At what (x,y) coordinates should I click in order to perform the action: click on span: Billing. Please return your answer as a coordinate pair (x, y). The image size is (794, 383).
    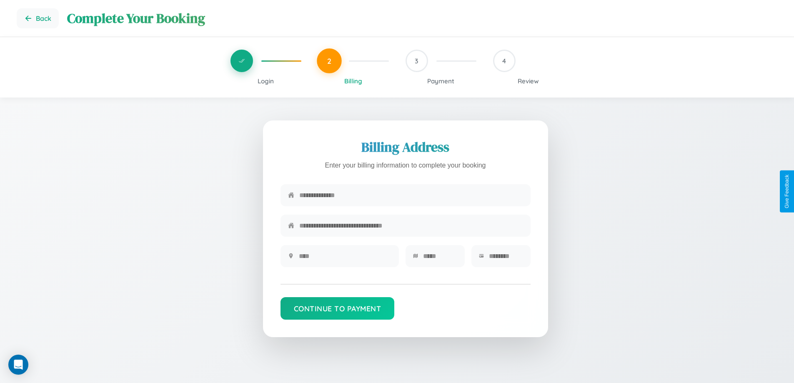
    Looking at the image, I should click on (353, 81).